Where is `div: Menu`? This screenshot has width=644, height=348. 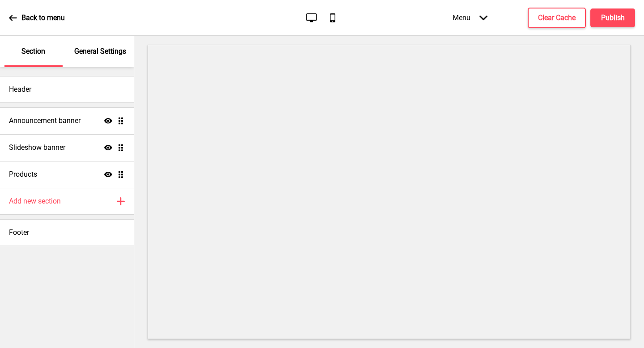 div: Menu is located at coordinates (470, 18).